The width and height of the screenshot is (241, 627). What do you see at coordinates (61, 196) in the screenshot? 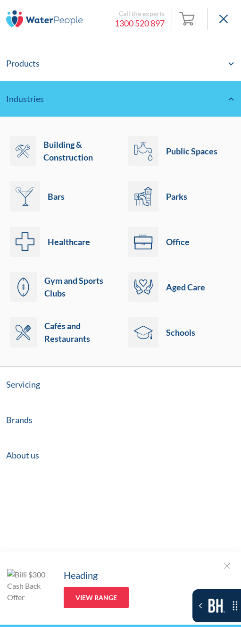
I see `a: Bars` at bounding box center [61, 196].